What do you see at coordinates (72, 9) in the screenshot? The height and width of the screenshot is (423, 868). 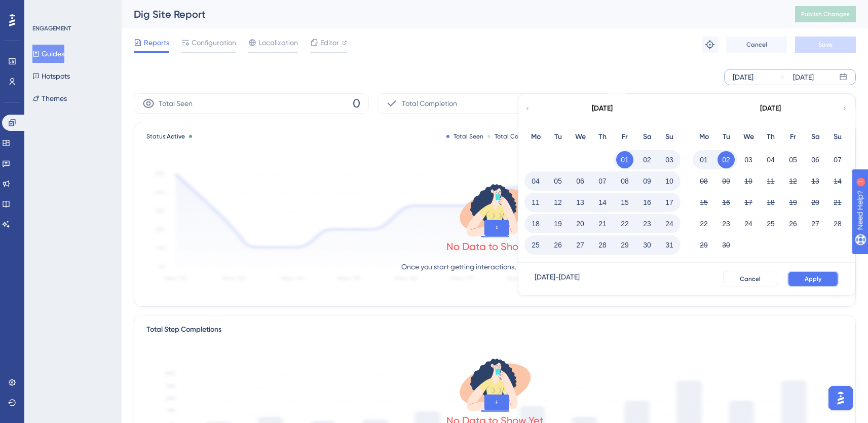 I see `div: 1` at bounding box center [72, 9].